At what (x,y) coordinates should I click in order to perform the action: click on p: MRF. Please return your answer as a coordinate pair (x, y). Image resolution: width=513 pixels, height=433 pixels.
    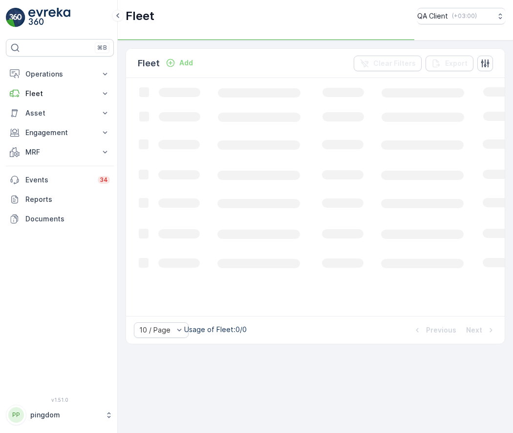
    Looking at the image, I should click on (60, 152).